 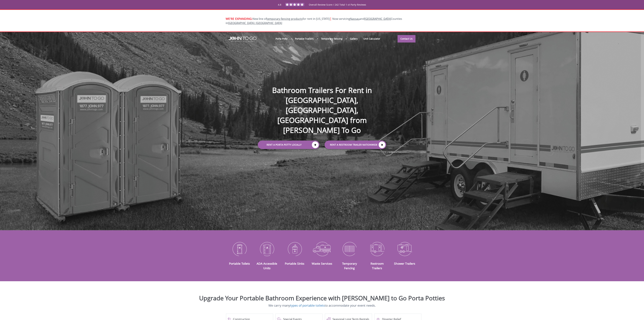 I want to click on a: Portable Trailers, so click(x=304, y=39).